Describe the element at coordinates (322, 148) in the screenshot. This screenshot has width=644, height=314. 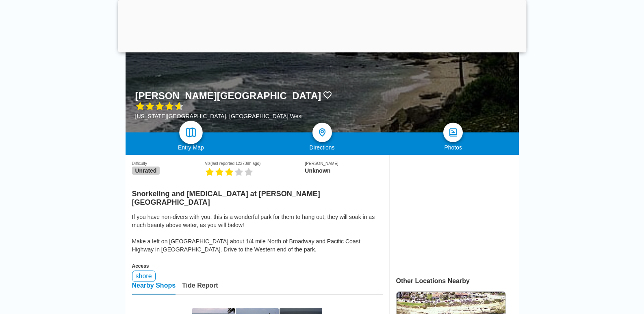
I see `div: Directions` at that location.